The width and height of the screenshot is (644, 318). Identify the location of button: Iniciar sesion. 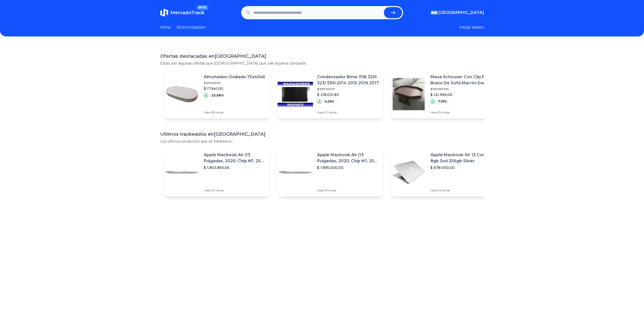
(471, 27).